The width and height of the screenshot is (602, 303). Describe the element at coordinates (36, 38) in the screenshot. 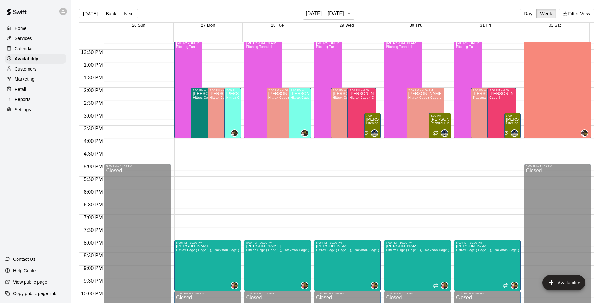

I see `div: Services` at that location.